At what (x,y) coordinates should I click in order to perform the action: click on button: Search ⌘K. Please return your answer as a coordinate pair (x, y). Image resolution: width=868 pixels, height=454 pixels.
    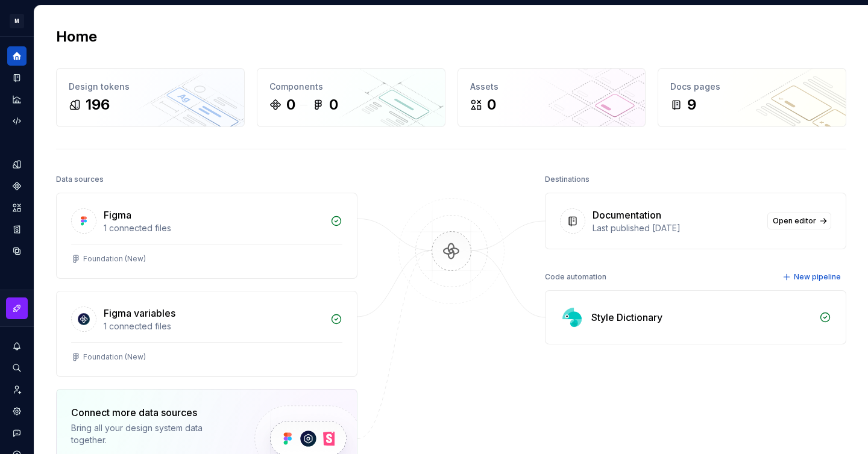
    Looking at the image, I should click on (16, 368).